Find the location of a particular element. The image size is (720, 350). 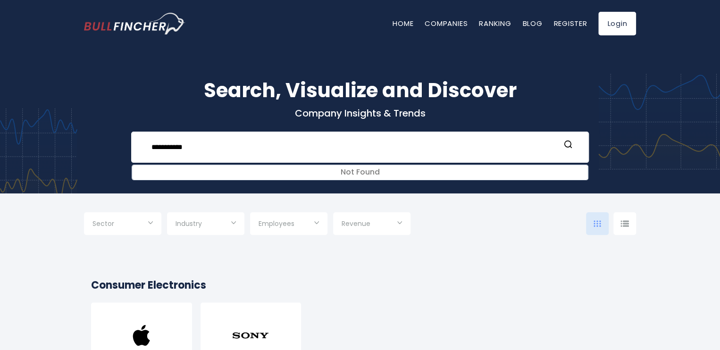

a: Ranking is located at coordinates (495, 23).